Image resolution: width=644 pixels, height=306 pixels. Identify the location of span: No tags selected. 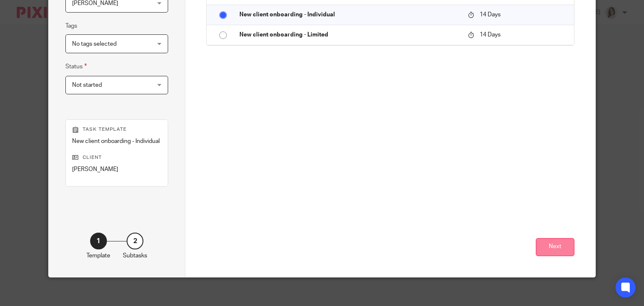
(95, 44).